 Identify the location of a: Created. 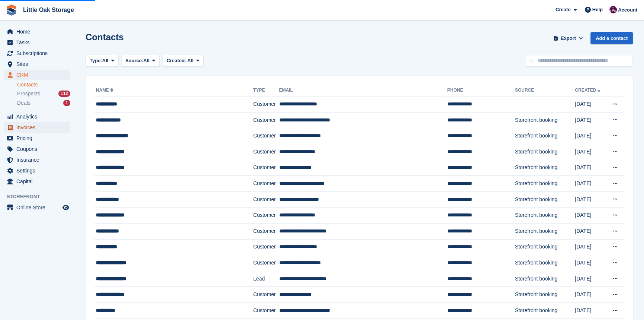
(589, 90).